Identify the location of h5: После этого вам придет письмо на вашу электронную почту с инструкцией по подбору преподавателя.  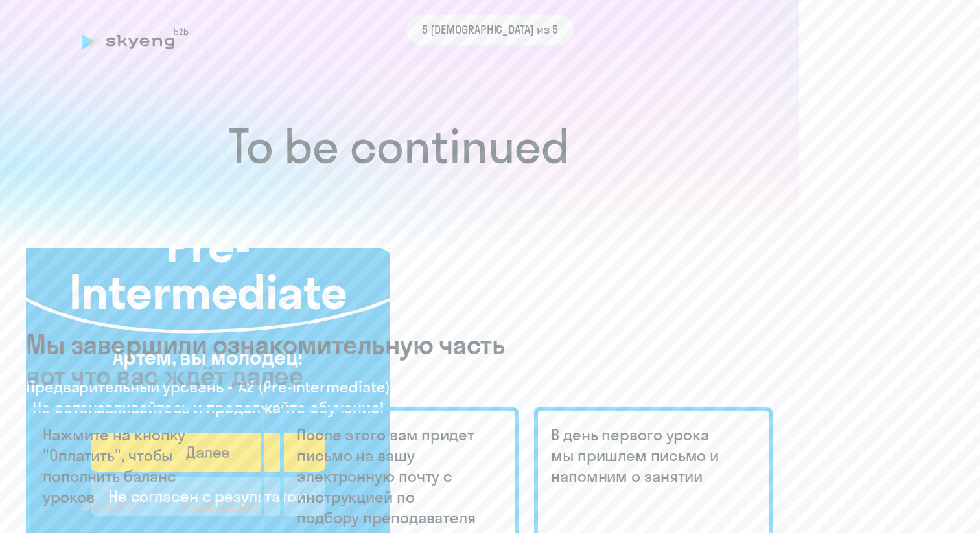
(388, 476).